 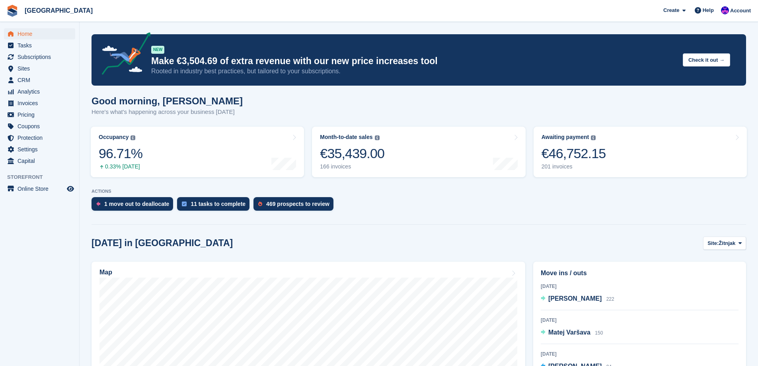 I want to click on p: ACTIONS, so click(x=419, y=191).